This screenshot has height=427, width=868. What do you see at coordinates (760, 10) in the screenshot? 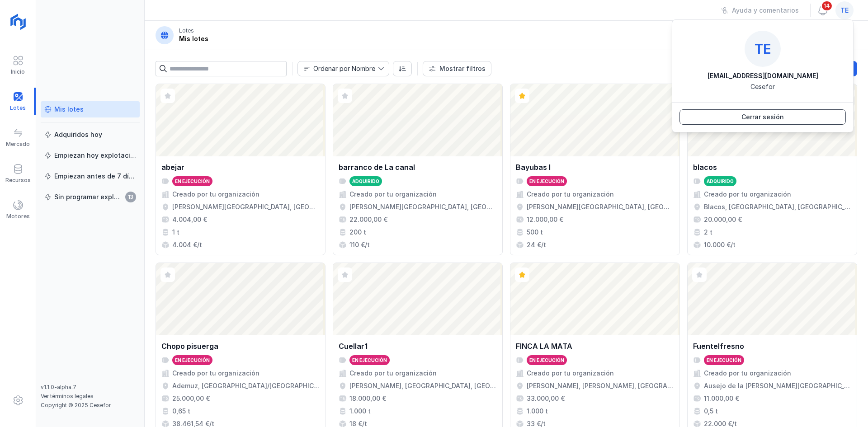
I see `button: Ayuda y comentarios` at bounding box center [760, 10].